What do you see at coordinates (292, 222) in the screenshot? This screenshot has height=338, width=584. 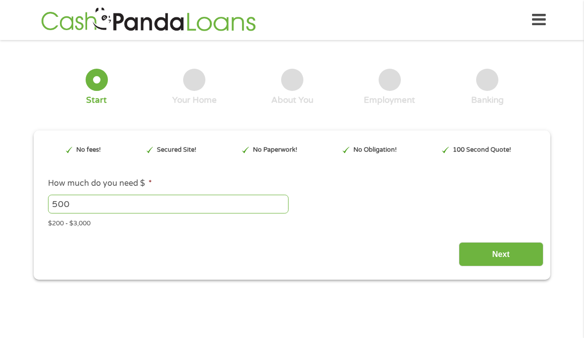 I see `div: $200 - $3,000` at bounding box center [292, 222].